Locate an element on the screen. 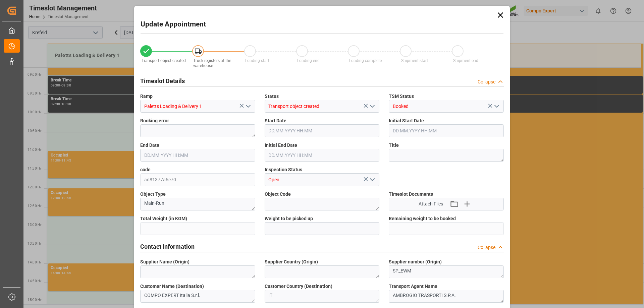 The width and height of the screenshot is (644, 308). span: Start Date is located at coordinates (275, 121).